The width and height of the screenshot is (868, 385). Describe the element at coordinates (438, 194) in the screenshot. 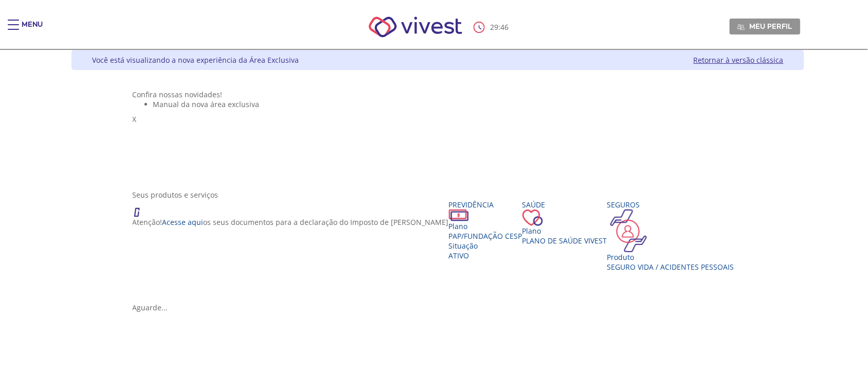

I see `div: Seus produtos e serviços` at that location.